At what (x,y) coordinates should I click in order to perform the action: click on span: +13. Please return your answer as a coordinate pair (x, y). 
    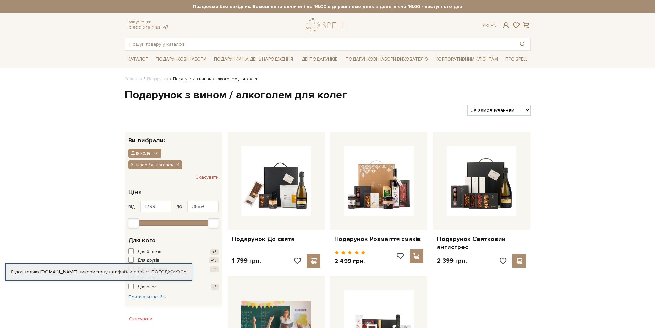
    Looking at the image, I should click on (214, 260).